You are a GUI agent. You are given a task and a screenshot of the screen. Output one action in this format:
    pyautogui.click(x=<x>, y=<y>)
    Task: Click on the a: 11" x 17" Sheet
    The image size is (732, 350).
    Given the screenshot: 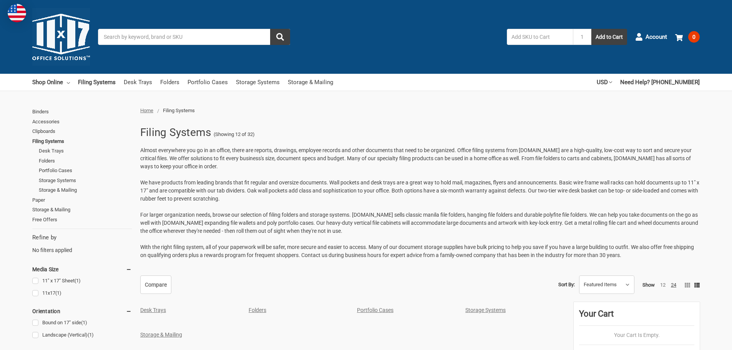 What is the action you would take?
    pyautogui.click(x=82, y=281)
    